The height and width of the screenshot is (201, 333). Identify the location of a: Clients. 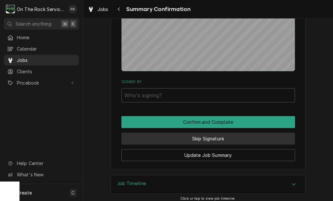
(41, 71).